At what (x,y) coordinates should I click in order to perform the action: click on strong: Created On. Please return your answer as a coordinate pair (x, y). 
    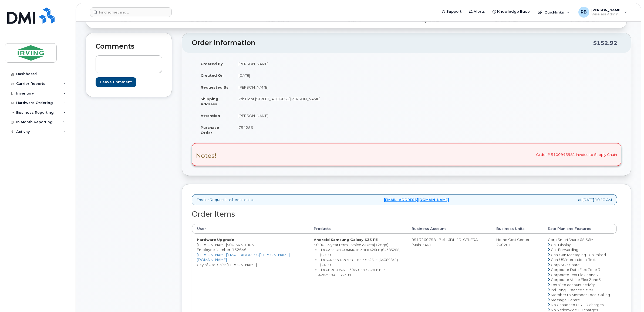
    Looking at the image, I should click on (212, 75).